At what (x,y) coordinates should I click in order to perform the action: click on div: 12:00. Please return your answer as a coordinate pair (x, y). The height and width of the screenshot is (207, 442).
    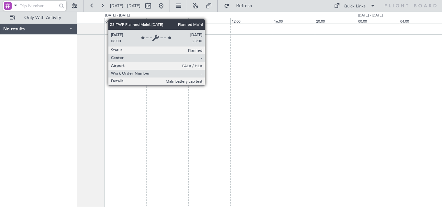
    Looking at the image, I should click on (251, 21).